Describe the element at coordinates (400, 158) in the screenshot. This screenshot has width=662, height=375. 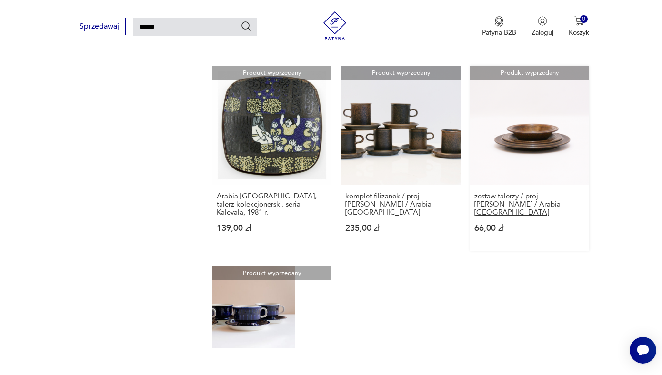
I see `a: Produkt wyprzedanykomplet filiżanek / proj. Ulla Procope / Arabia Finlandkomplet filiżanek / proj...` at that location.